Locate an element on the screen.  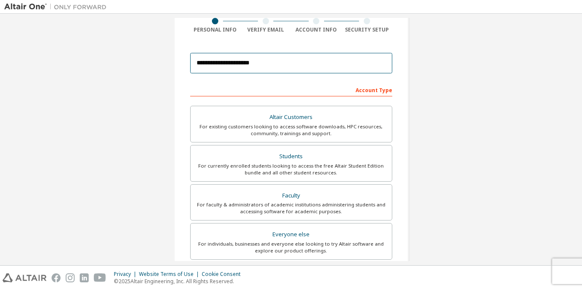
img: facebook.svg is located at coordinates (56, 277).